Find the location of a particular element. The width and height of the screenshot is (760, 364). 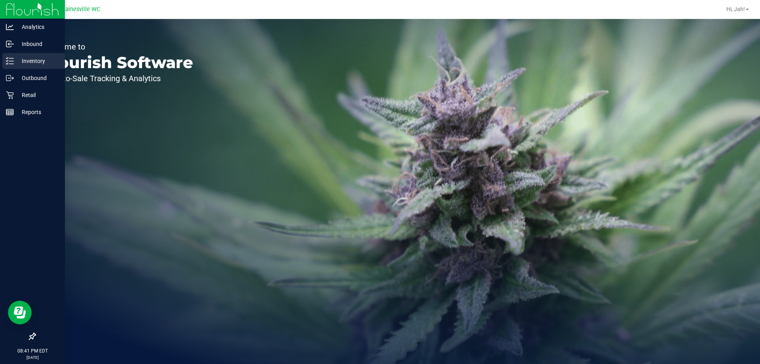

p: Inbound is located at coordinates (38, 44).